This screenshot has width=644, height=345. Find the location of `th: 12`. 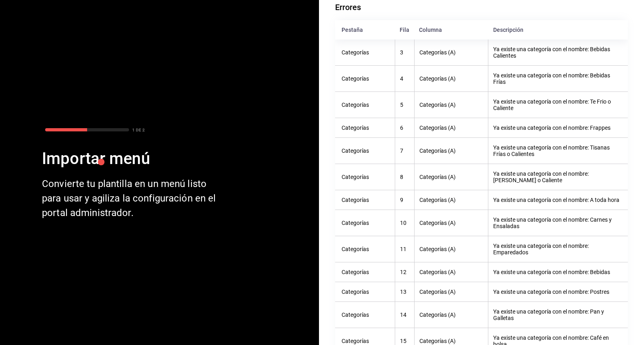

th: 12 is located at coordinates (404, 272).